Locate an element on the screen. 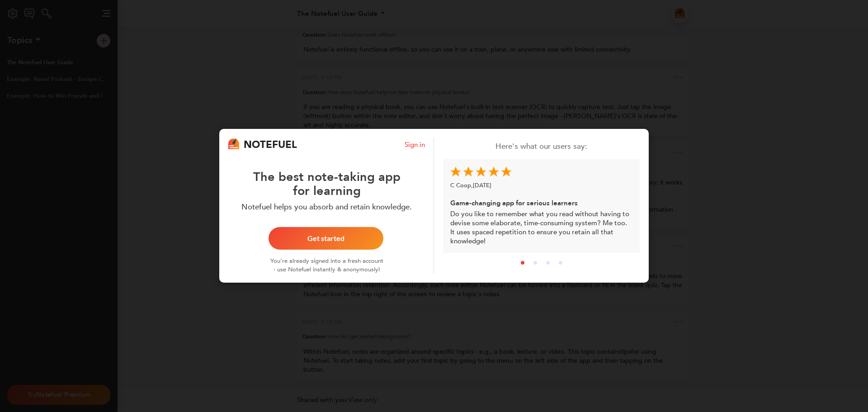  div: The best note-taking app for learning is located at coordinates (326, 175).